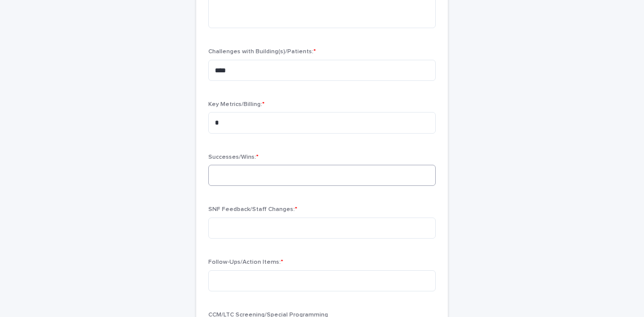  What do you see at coordinates (262, 52) in the screenshot?
I see `span: Challenges with Building(s)/Patients:` at bounding box center [262, 52].